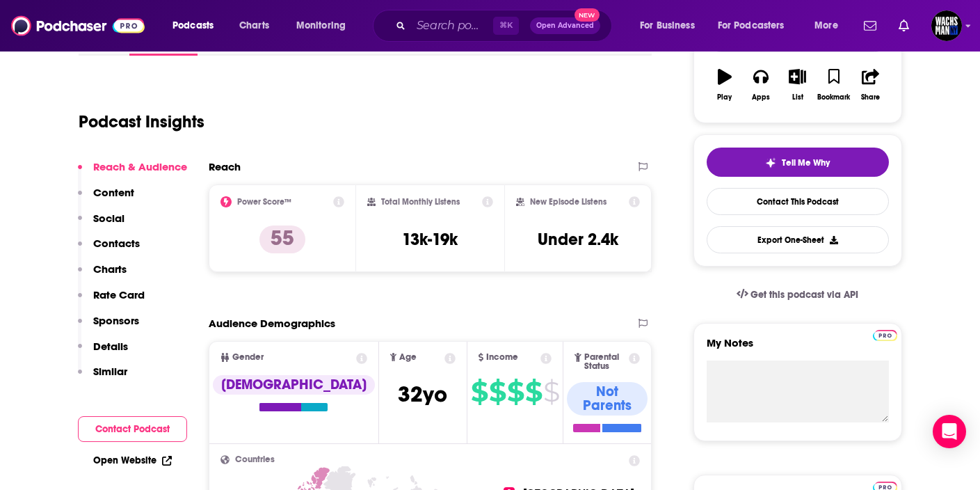  I want to click on button: Bookmark, so click(834, 85).